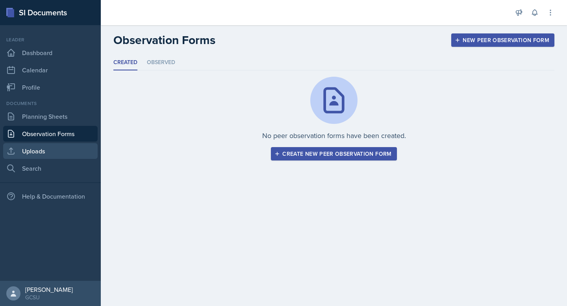 The height and width of the screenshot is (306, 567). I want to click on a: Dashboard, so click(50, 53).